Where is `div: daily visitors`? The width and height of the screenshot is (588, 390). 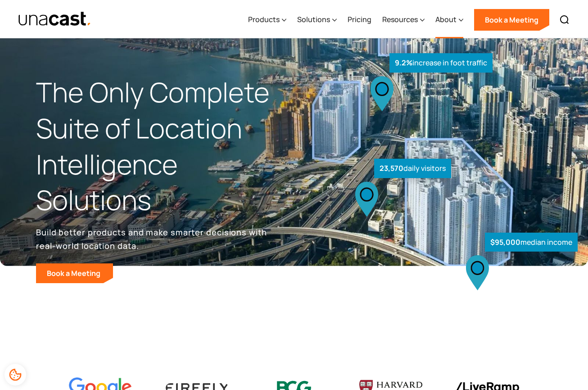
div: daily visitors is located at coordinates (412, 168).